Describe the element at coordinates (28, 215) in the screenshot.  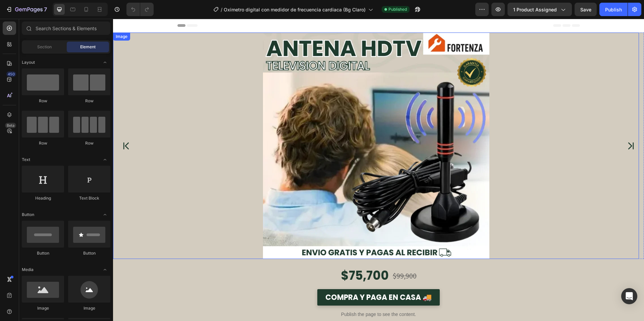
I see `span: Button` at that location.